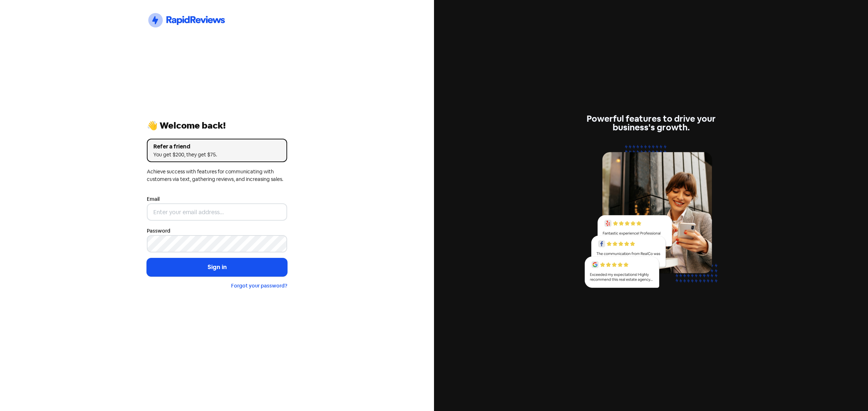 This screenshot has width=868, height=411. What do you see at coordinates (217, 126) in the screenshot?
I see `div: 👋 Welcome back!` at bounding box center [217, 126].